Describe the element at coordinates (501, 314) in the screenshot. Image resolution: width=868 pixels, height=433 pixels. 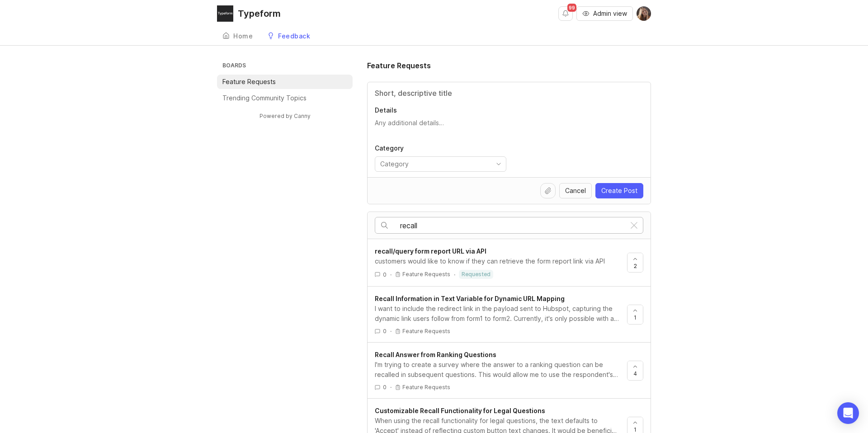
I see `a: Recall Information in Text Variable for Dynamic URL MappingI want to include the redirect link in...` at that location.